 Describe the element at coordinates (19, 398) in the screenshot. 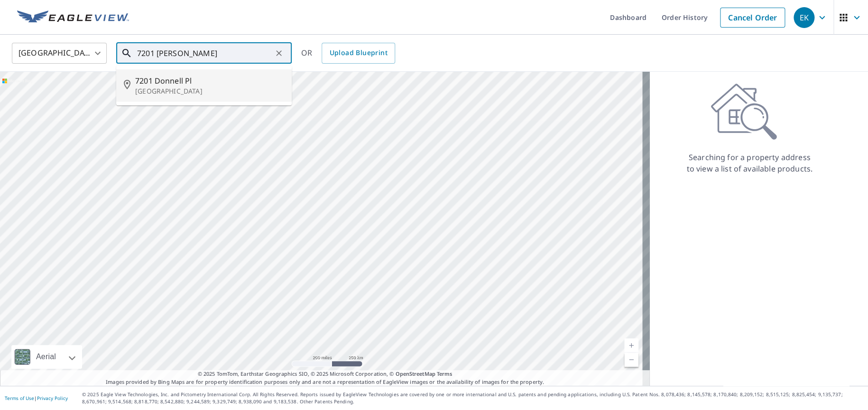

I see `a: Terms of Use` at that location.